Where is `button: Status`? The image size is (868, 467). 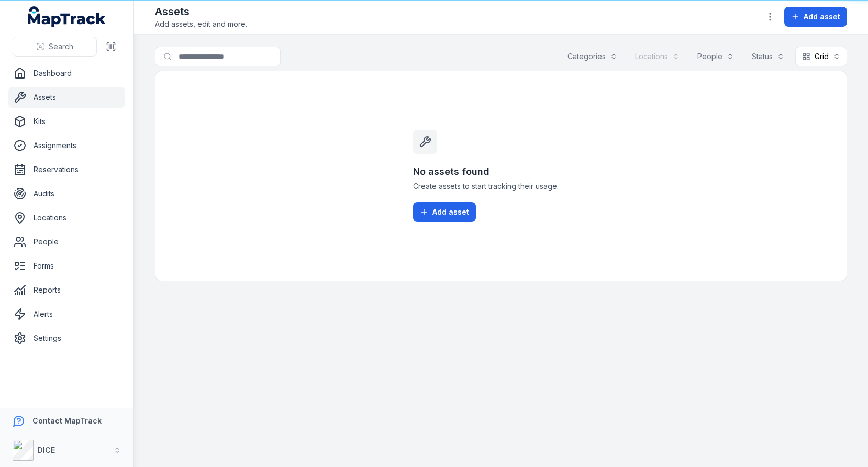
button: Status is located at coordinates (768, 57).